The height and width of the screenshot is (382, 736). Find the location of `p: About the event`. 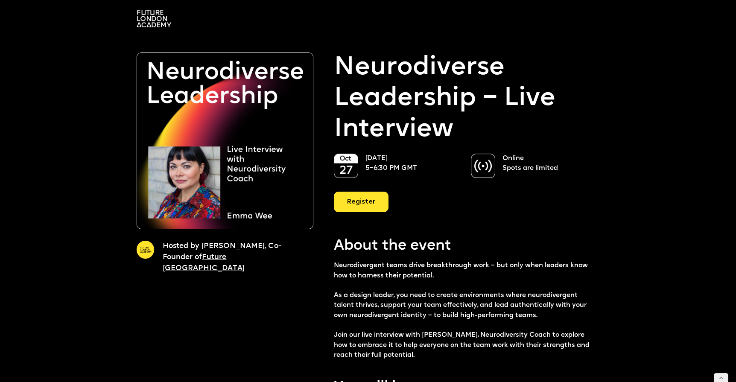

p: About the event is located at coordinates (467, 246).